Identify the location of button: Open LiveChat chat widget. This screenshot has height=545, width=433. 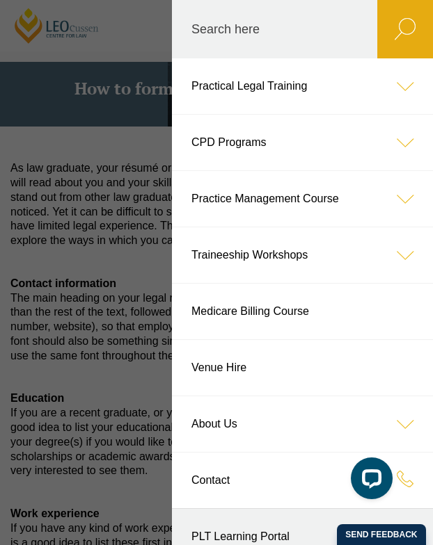
(32, 26).